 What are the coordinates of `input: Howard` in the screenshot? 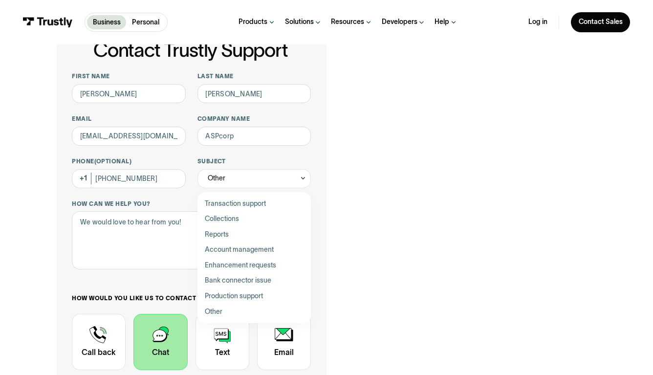 It's located at (254, 93).